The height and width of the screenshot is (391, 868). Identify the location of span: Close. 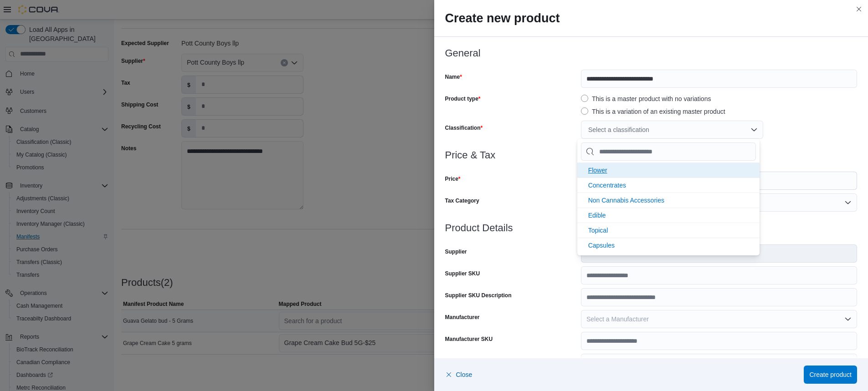
(464, 374).